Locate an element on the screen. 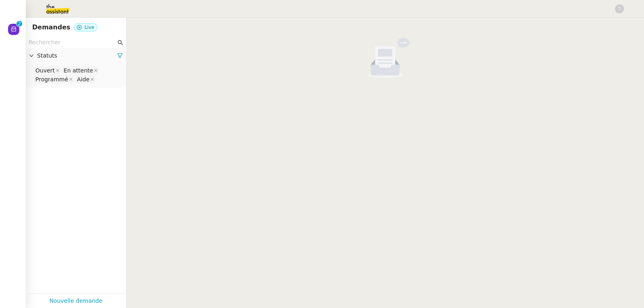  nz-select-item: Aide is located at coordinates (85, 79).